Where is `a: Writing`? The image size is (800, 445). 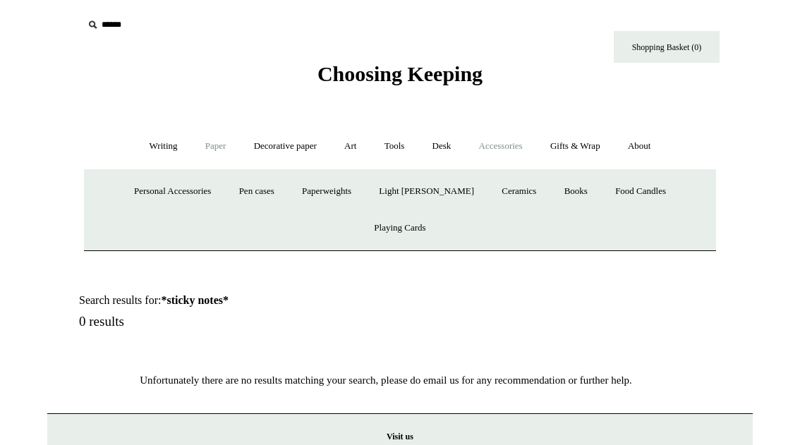 a: Writing is located at coordinates (164, 146).